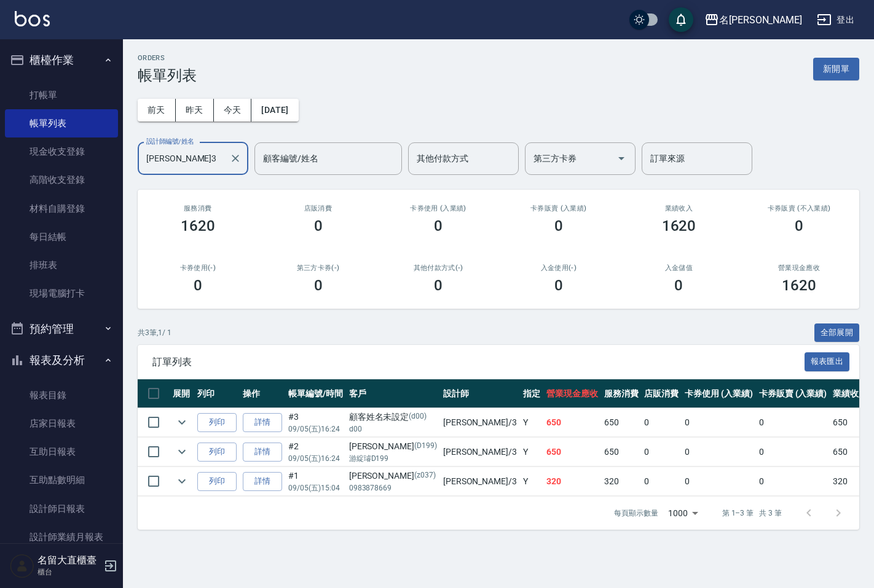  Describe the element at coordinates (315, 452) in the screenshot. I see `td: #2` at that location.